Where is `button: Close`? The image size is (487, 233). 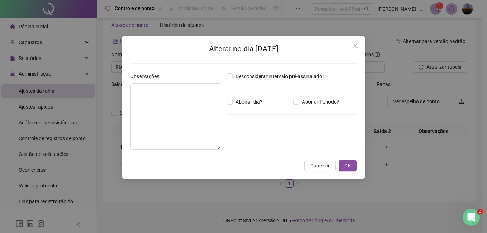 button: Close is located at coordinates (355, 46).